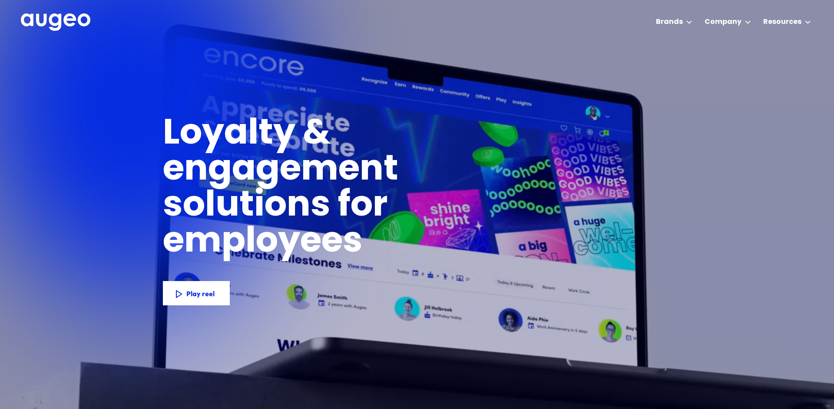 This screenshot has height=409, width=834. What do you see at coordinates (669, 22) in the screenshot?
I see `div: Brands` at bounding box center [669, 22].